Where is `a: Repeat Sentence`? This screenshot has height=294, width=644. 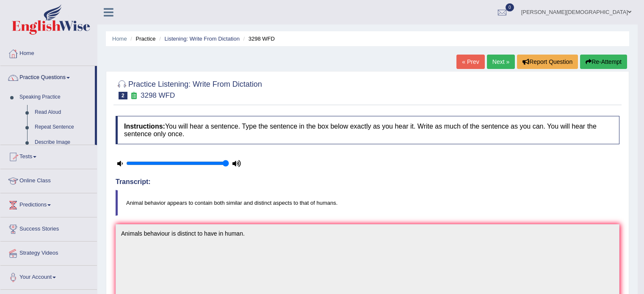
a: Repeat Sentence is located at coordinates (63, 127).